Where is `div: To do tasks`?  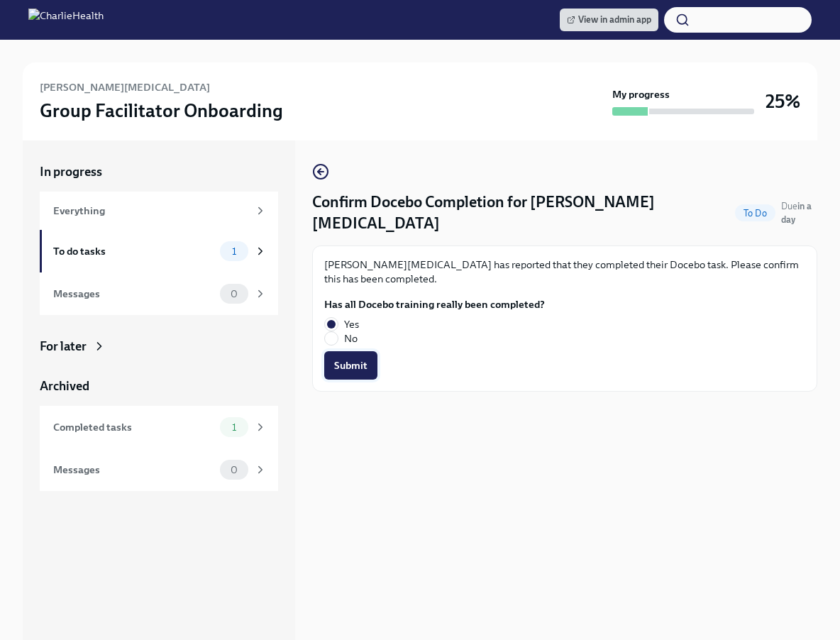 div: To do tasks is located at coordinates (133, 251).